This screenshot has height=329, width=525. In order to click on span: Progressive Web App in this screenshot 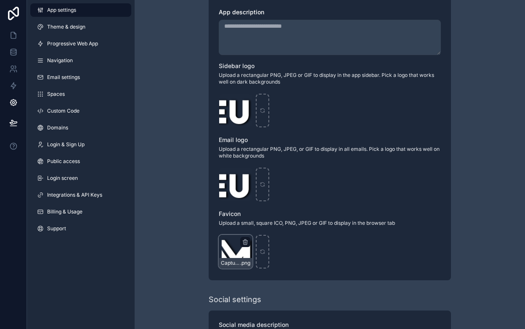, I will do `click(72, 44)`.